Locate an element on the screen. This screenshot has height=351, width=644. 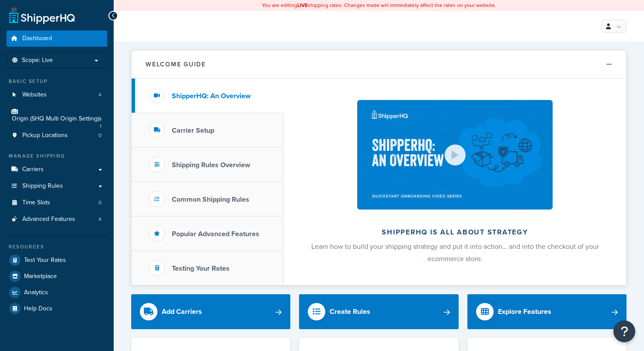
span: Origin (SHQ Multi Origin Setting)s is located at coordinates (57, 119).